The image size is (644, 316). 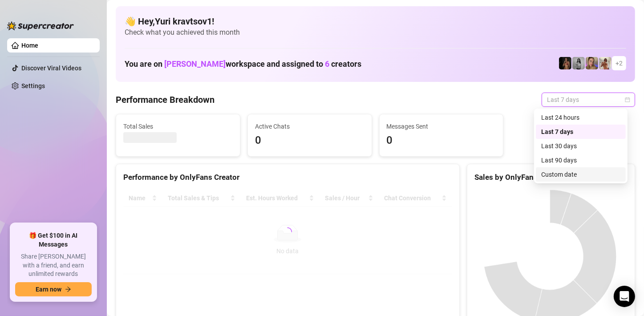 I want to click on span: Last 7 days, so click(x=588, y=100).